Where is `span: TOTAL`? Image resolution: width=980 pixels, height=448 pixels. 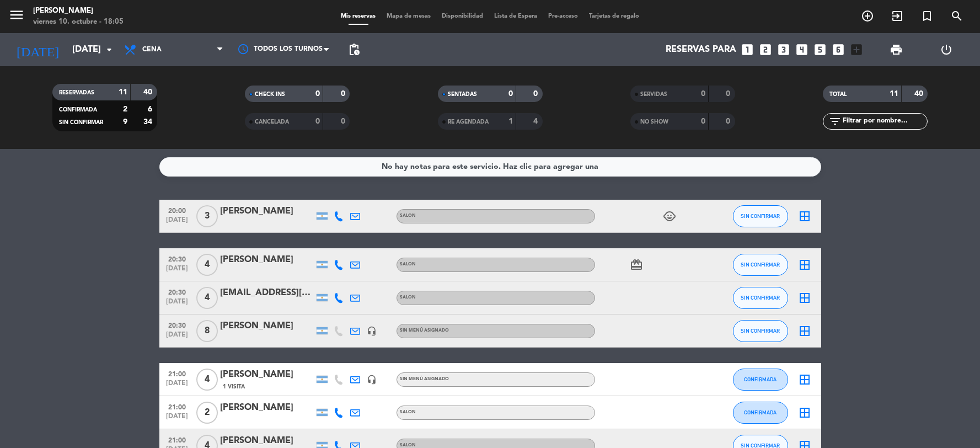
span: TOTAL is located at coordinates (837, 94).